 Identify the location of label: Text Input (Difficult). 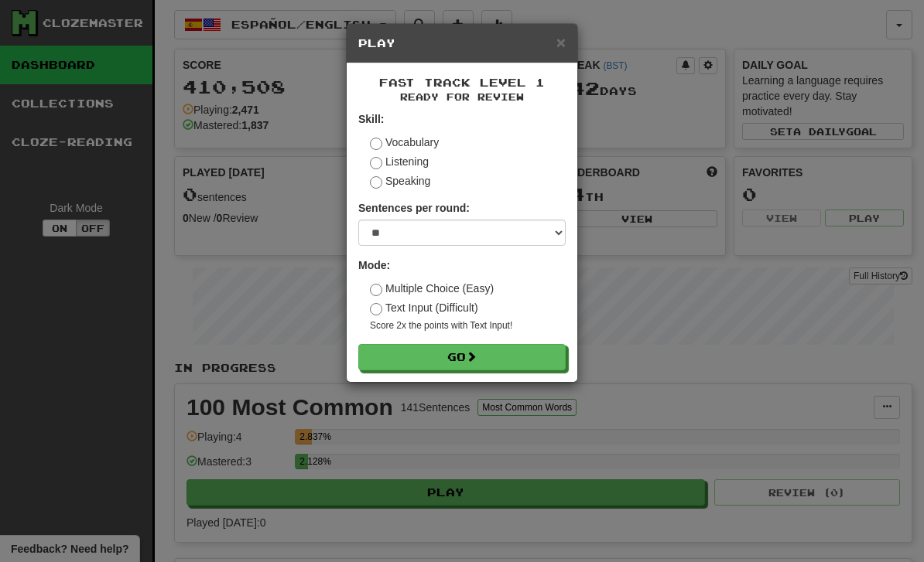
(424, 308).